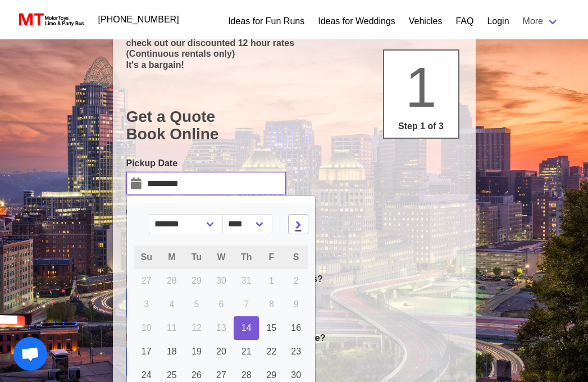  I want to click on a: Open chat, so click(30, 354).